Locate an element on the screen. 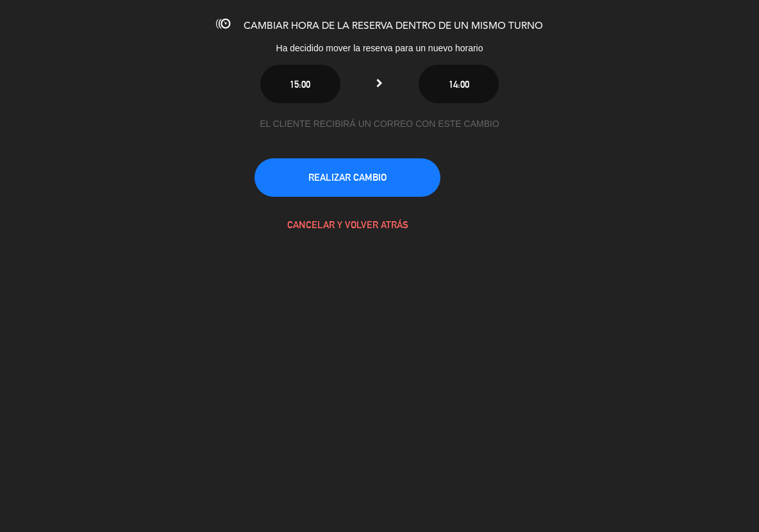 This screenshot has width=759, height=532. span: 15:00 is located at coordinates (300, 84).